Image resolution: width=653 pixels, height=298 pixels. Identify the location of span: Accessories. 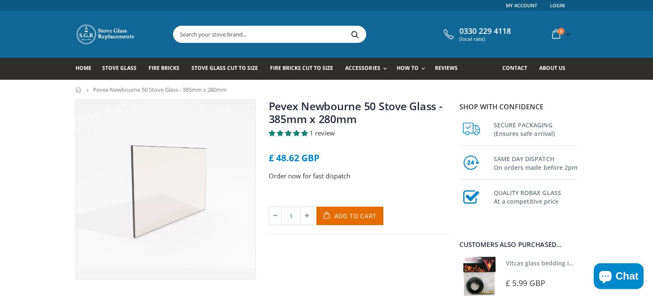
(362, 68).